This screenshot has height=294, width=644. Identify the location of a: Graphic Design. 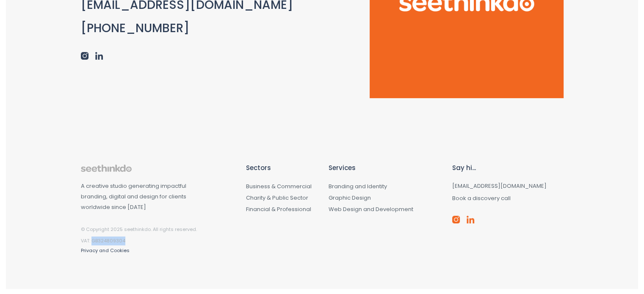
(350, 198).